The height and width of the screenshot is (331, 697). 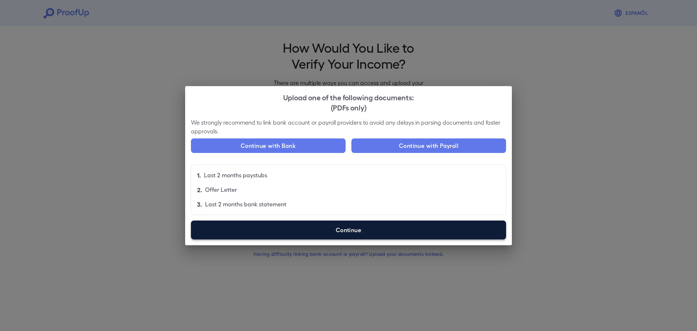 I want to click on div: (PDFs only), so click(x=348, y=107).